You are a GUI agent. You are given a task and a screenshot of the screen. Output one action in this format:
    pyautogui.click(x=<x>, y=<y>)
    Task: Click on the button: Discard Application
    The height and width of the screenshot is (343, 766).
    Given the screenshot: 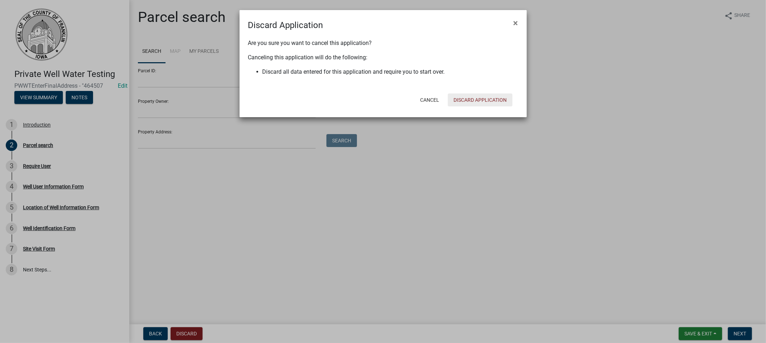 What is the action you would take?
    pyautogui.click(x=480, y=100)
    